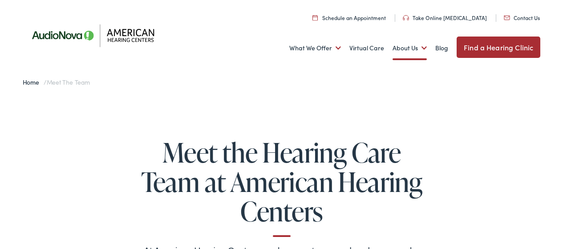  What do you see at coordinates (499, 47) in the screenshot?
I see `a: Find a Hearing Clinic` at bounding box center [499, 47].